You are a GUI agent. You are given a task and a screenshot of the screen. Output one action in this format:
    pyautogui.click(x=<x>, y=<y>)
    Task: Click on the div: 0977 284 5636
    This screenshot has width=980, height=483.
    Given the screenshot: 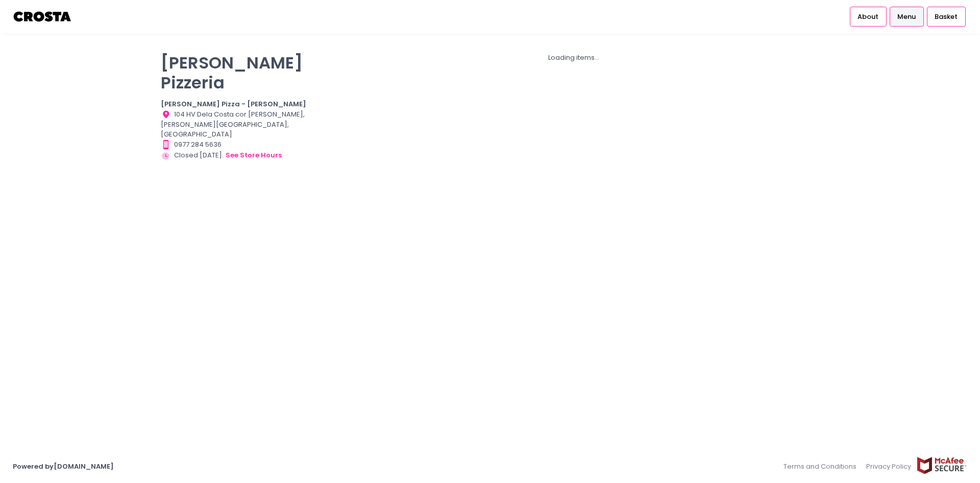 What is the action you would take?
    pyautogui.click(x=239, y=144)
    